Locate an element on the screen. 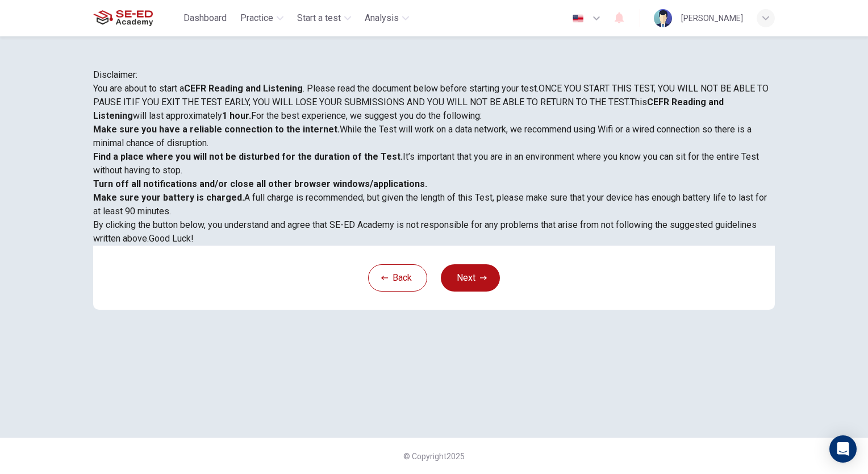 This screenshot has height=474, width=868. a: Dashboard is located at coordinates (205, 18).